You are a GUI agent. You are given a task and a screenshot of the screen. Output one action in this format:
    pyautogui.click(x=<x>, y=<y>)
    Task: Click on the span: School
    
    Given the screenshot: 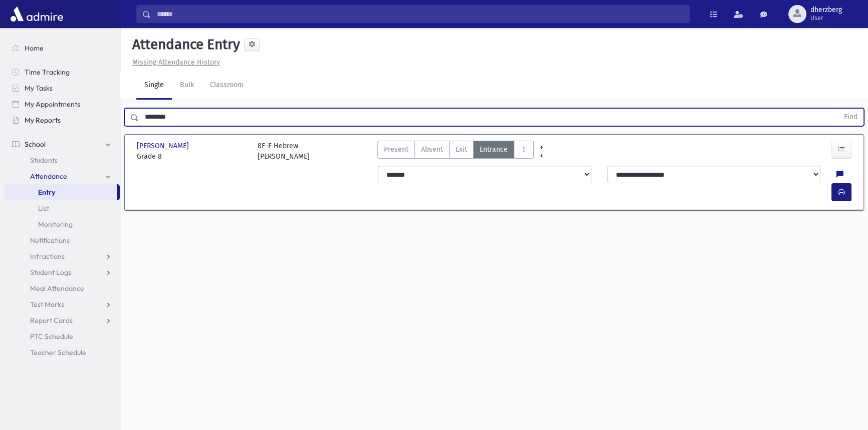 What is the action you would take?
    pyautogui.click(x=35, y=144)
    